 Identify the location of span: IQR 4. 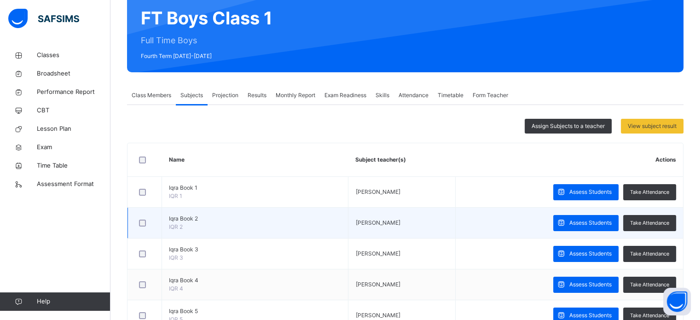
(176, 288).